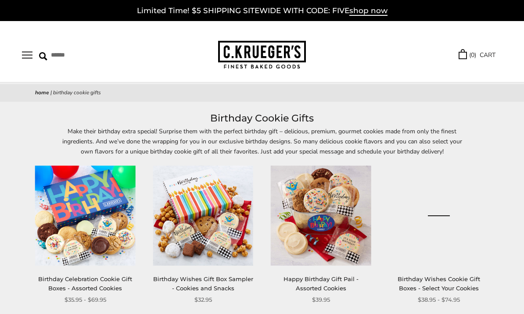 This screenshot has width=524, height=314. I want to click on span: Birthday Cookie Gifts, so click(77, 93).